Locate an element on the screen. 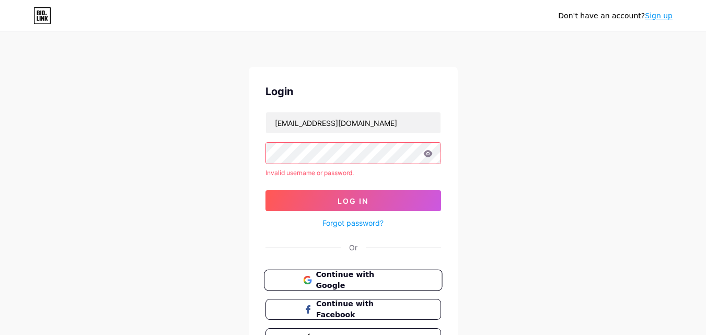 The width and height of the screenshot is (706, 335). div: Invalid username or password. is located at coordinates (353, 173).